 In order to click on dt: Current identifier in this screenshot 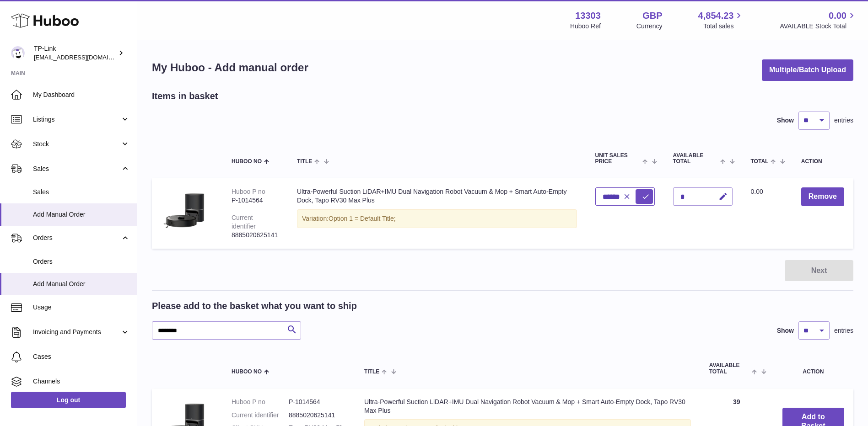, I will do `click(260, 415)`.